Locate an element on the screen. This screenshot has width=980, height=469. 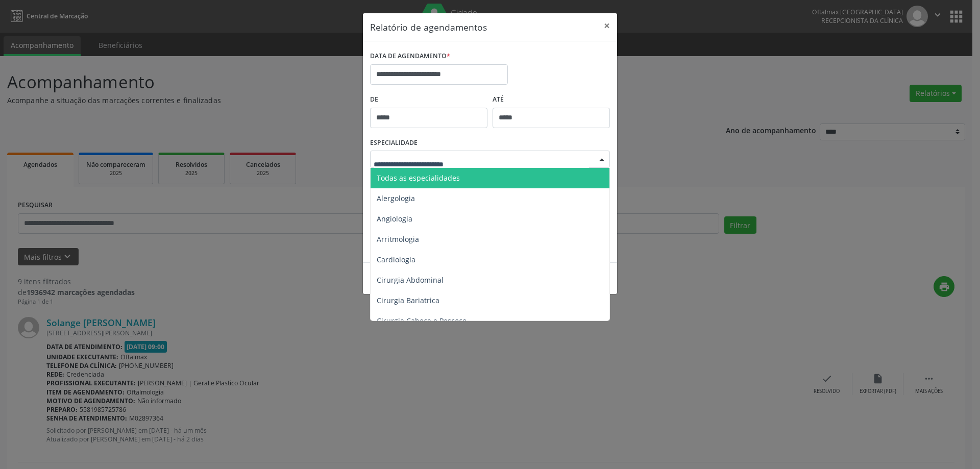
label: ATÉ is located at coordinates (551, 100).